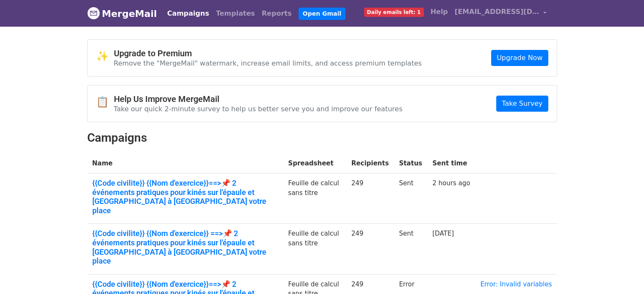  Describe the element at coordinates (185, 247) in the screenshot. I see `a: {{Code civilite}} {{Nom d'exercice}} ==>📌 2 événements pratiques pour kinés sur l'épaule et [GEOG...` at that location.